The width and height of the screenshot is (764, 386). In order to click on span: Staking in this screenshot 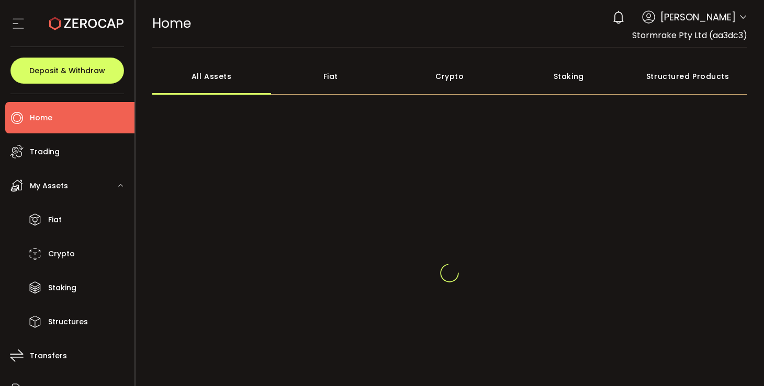, I will do `click(62, 288)`.